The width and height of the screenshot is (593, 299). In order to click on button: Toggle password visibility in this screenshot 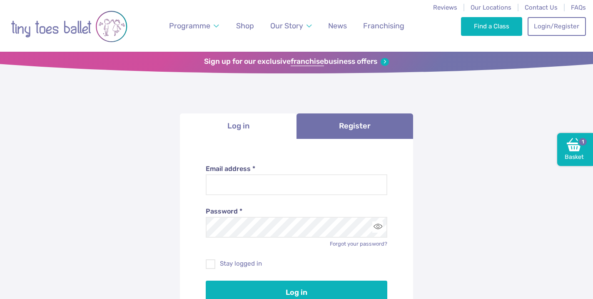, I will do `click(378, 227)`.